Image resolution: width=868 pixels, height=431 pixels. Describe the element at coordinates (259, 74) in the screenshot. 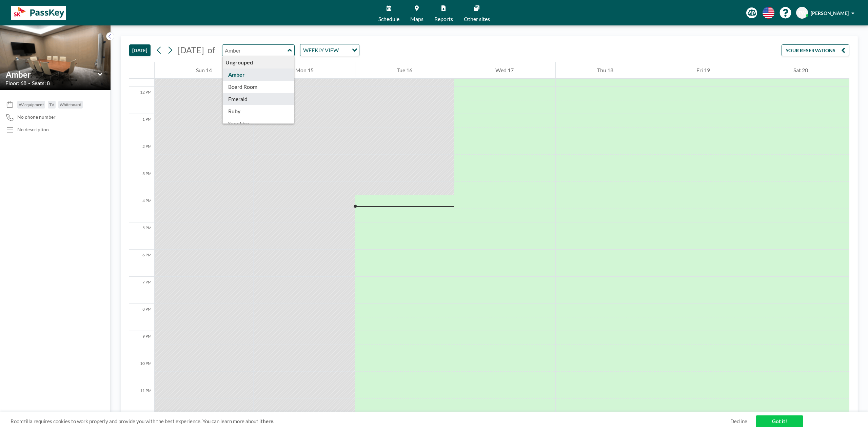

I see `div: Amber` at that location.